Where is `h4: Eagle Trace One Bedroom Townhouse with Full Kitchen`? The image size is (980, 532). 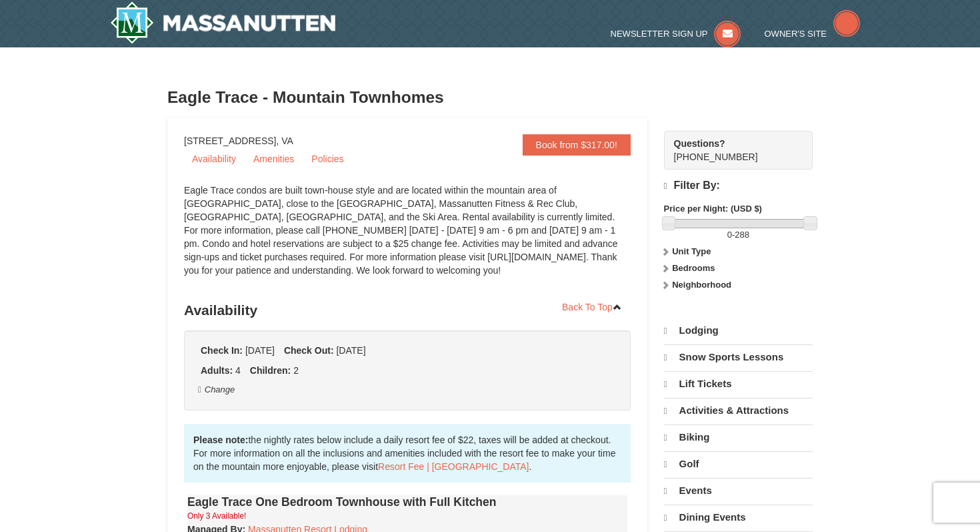 h4: Eagle Trace One Bedroom Townhouse with Full Kitchen is located at coordinates (407, 502).